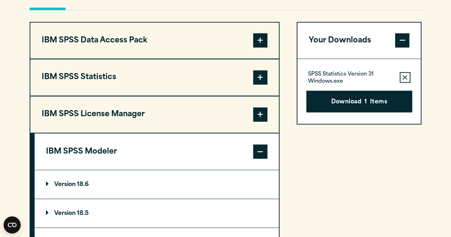 The image size is (451, 237). What do you see at coordinates (157, 184) in the screenshot?
I see `summary: Version 18.6` at bounding box center [157, 184].